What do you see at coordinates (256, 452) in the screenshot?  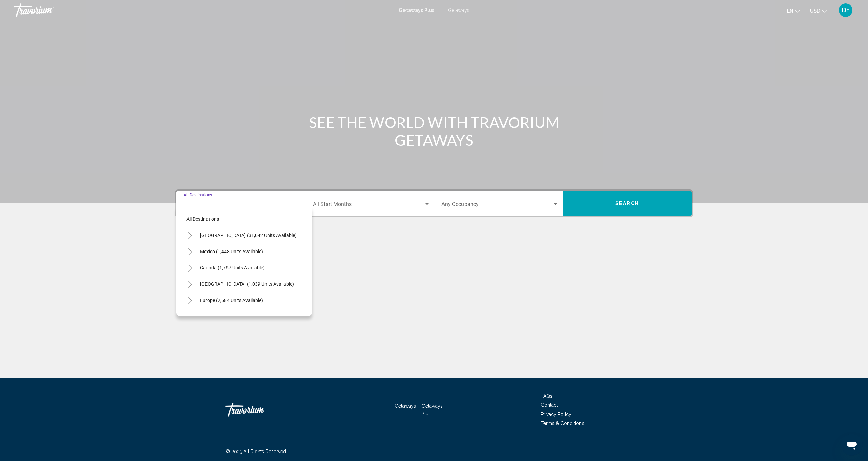 I see `span: © 2025 All Rights Reserved.` at bounding box center [256, 452].